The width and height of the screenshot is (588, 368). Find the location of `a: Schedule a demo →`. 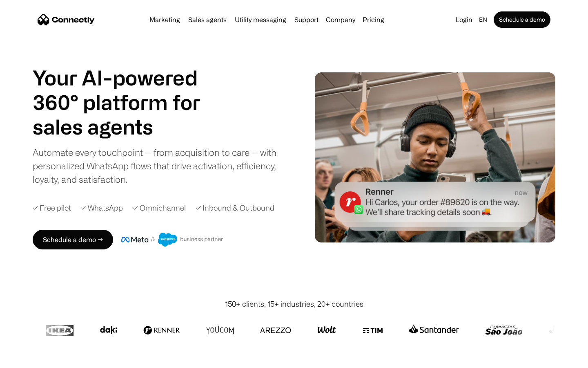

a: Schedule a demo → is located at coordinates (73, 240).